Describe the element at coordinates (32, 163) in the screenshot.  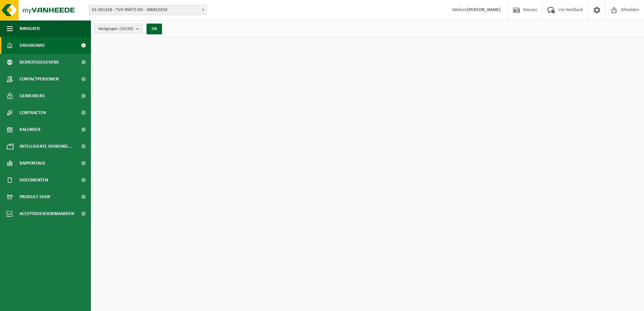
I see `span: Rapportage` at that location.